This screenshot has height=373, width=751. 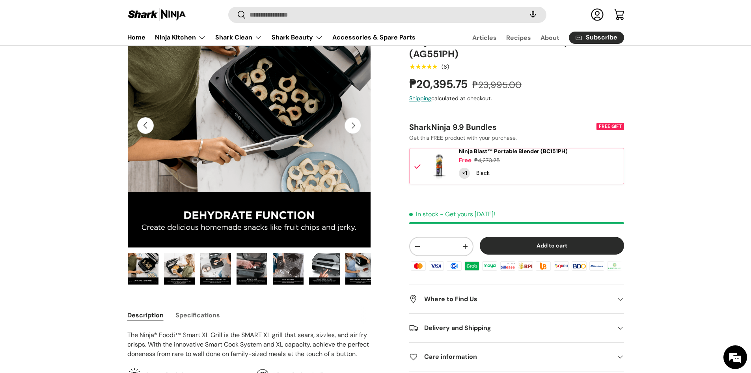 I want to click on span: Subscribe, so click(x=602, y=38).